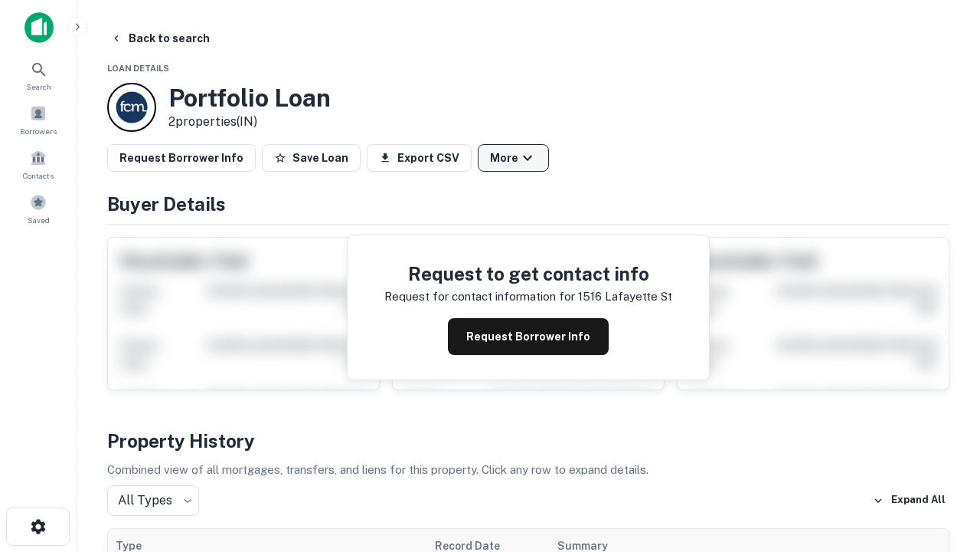 The width and height of the screenshot is (980, 552). I want to click on h4: Request to get contact info, so click(529, 274).